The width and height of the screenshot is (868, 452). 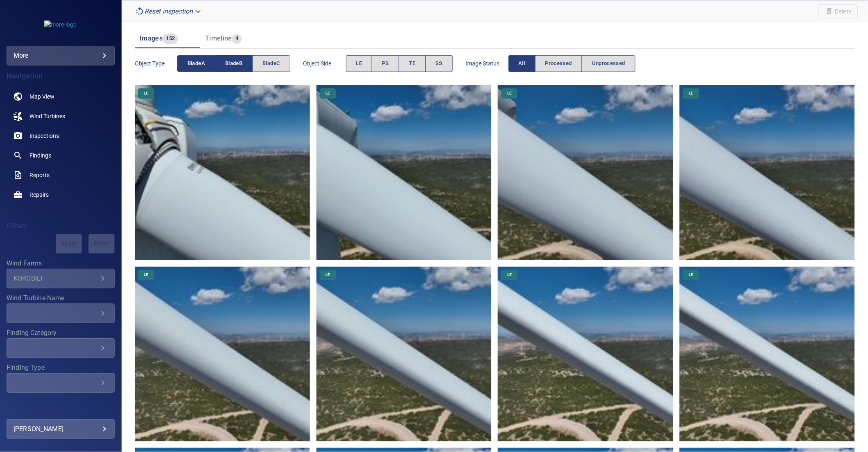 I want to click on div: Finding Category, so click(x=60, y=348).